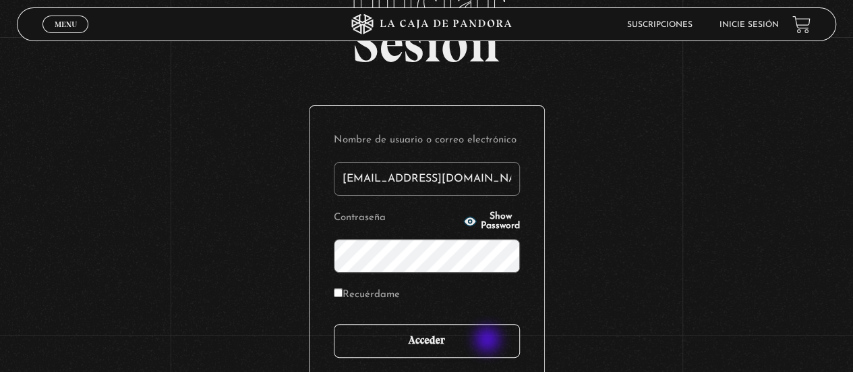 The width and height of the screenshot is (853, 372). What do you see at coordinates (427, 341) in the screenshot?
I see `input: Acceder` at bounding box center [427, 341].